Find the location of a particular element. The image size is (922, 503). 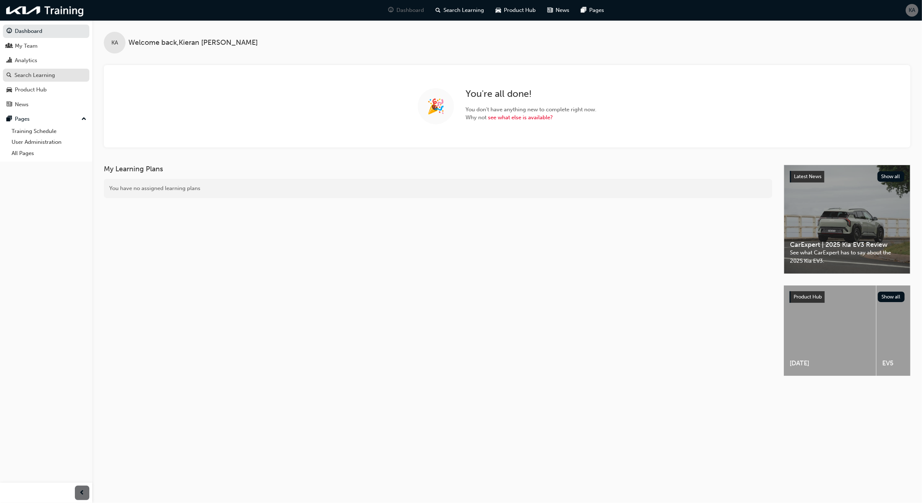

a: kia-training is located at coordinates (45, 10).